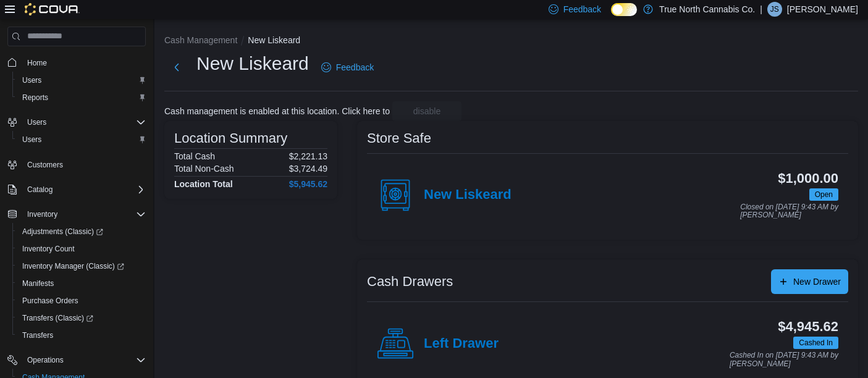 The width and height of the screenshot is (868, 378). I want to click on button: Reports, so click(82, 97).